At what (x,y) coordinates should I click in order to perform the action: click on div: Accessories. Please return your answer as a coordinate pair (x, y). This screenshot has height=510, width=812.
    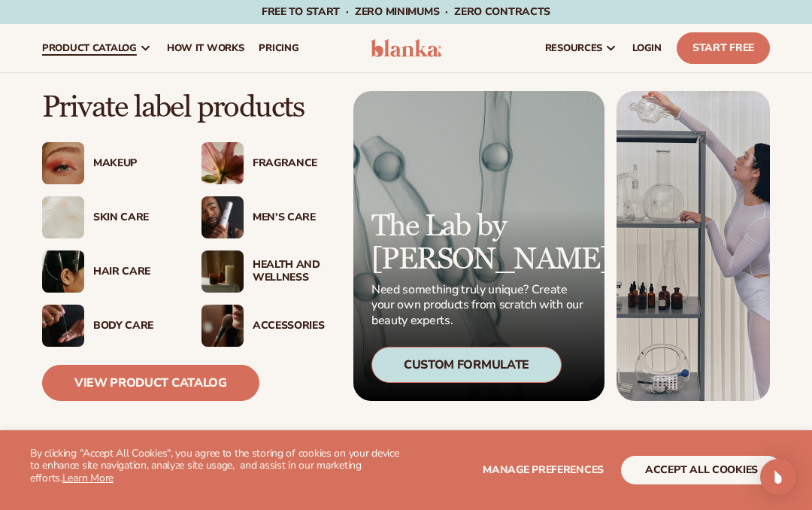
    Looking at the image, I should click on (292, 325).